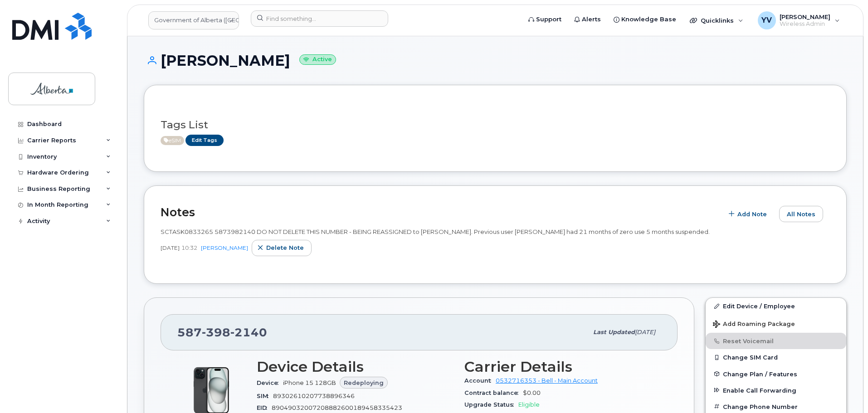  Describe the element at coordinates (317, 59) in the screenshot. I see `small: Active` at that location.